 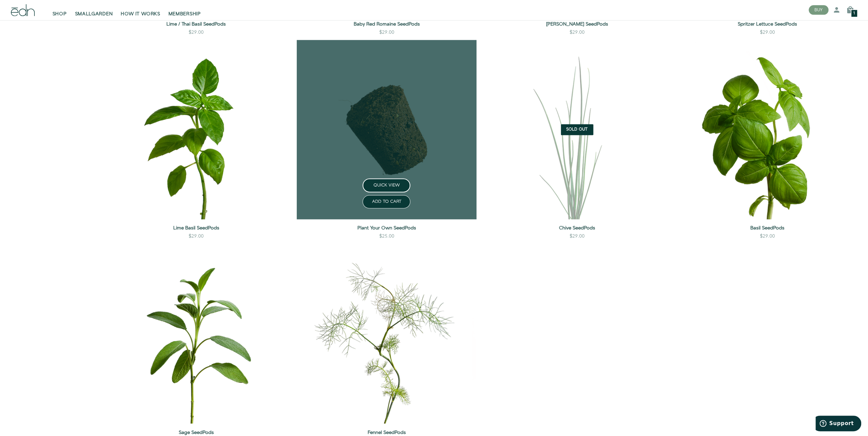 What do you see at coordinates (386, 24) in the screenshot?
I see `a: Baby Red Romaine SeedPods` at bounding box center [386, 24].